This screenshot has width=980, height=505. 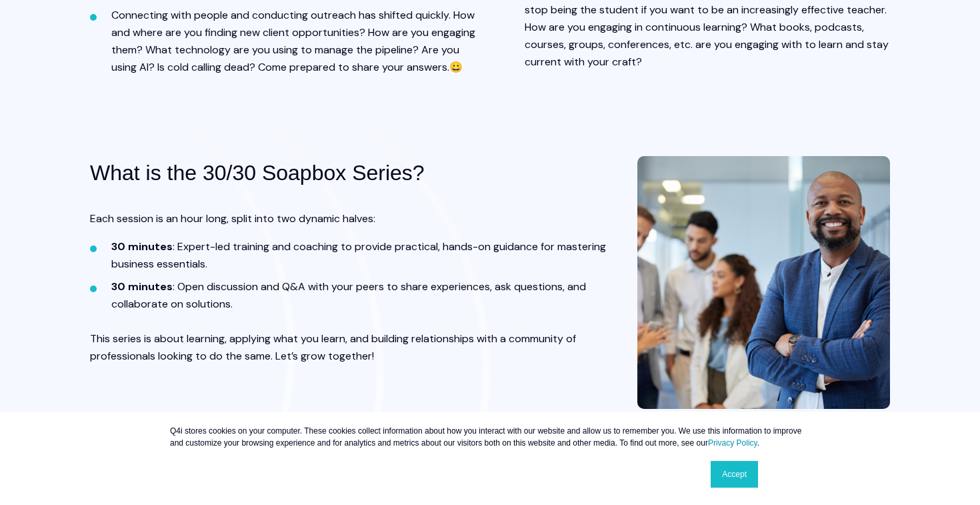 I want to click on a: Accept, so click(x=734, y=474).